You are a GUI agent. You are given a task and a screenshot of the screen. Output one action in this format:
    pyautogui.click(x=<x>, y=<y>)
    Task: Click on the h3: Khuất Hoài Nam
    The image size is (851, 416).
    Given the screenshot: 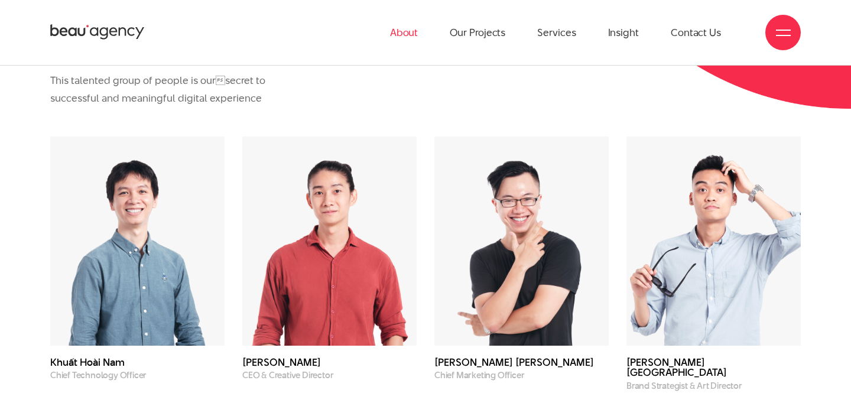 What is the action you would take?
    pyautogui.click(x=137, y=362)
    